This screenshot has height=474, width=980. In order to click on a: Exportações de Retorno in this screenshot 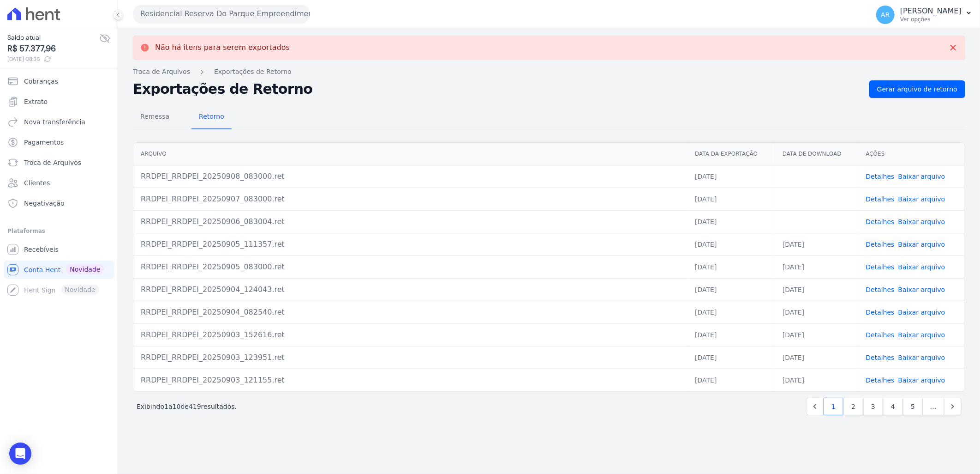, I will do `click(253, 72)`.